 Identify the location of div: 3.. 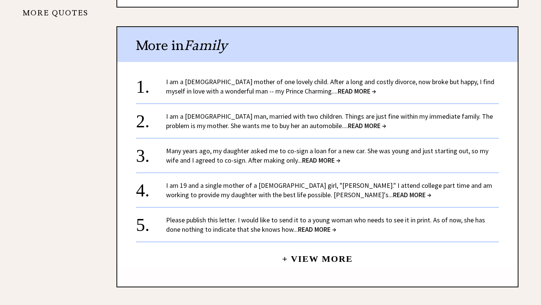
(151, 153).